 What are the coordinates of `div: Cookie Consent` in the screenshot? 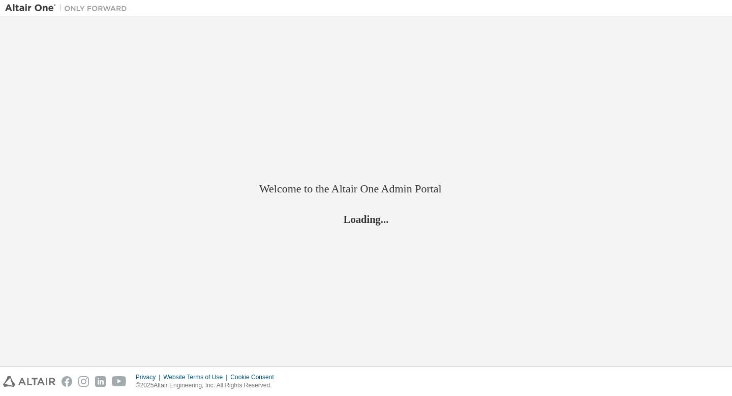 It's located at (255, 377).